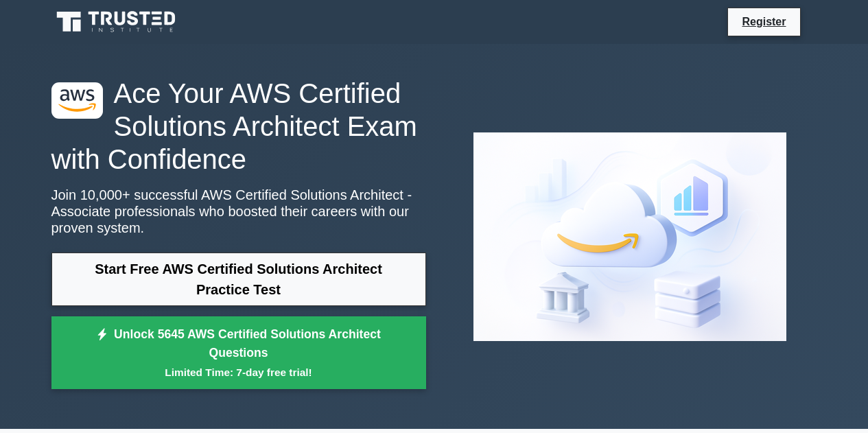 Image resolution: width=868 pixels, height=433 pixels. I want to click on a: Register, so click(764, 21).